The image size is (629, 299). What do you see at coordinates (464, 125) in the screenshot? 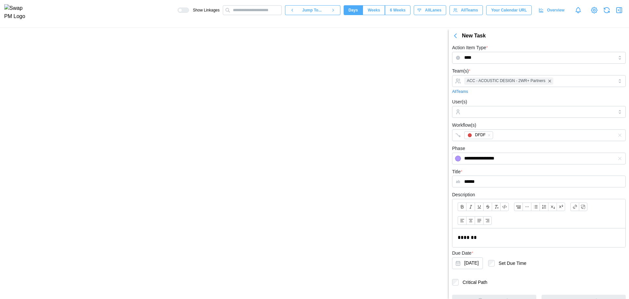
I see `label: Workflow(s)` at bounding box center [464, 125].